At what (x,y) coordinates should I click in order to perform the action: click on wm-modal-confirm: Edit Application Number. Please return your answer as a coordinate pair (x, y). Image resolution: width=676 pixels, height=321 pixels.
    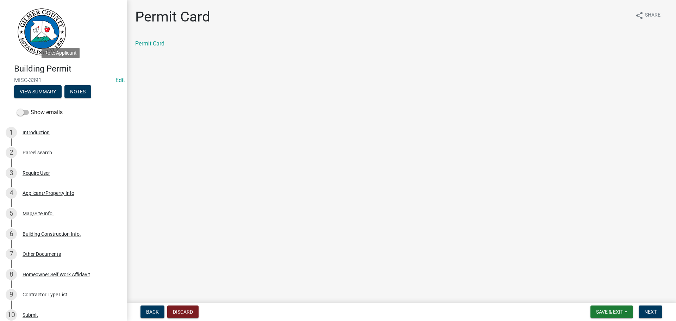
    Looking at the image, I should click on (120, 80).